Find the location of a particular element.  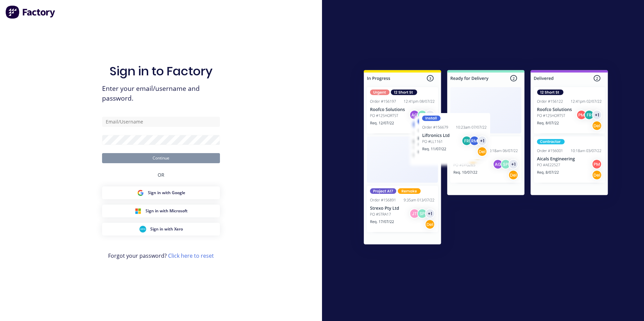

span: Sign in with Google is located at coordinates (166, 193).